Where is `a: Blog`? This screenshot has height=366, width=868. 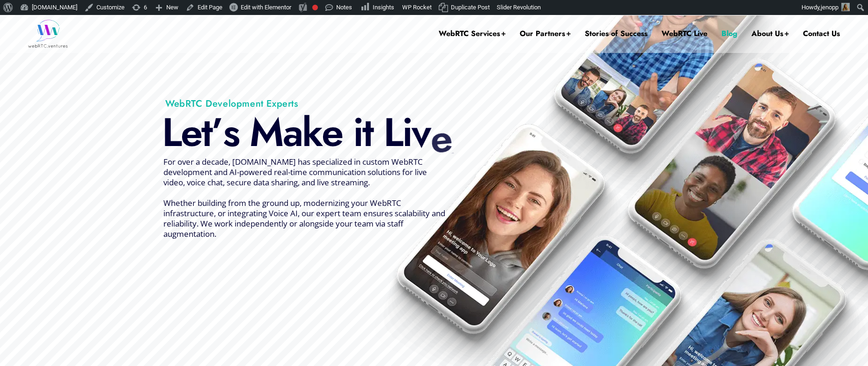
a: Blog is located at coordinates (730, 34).